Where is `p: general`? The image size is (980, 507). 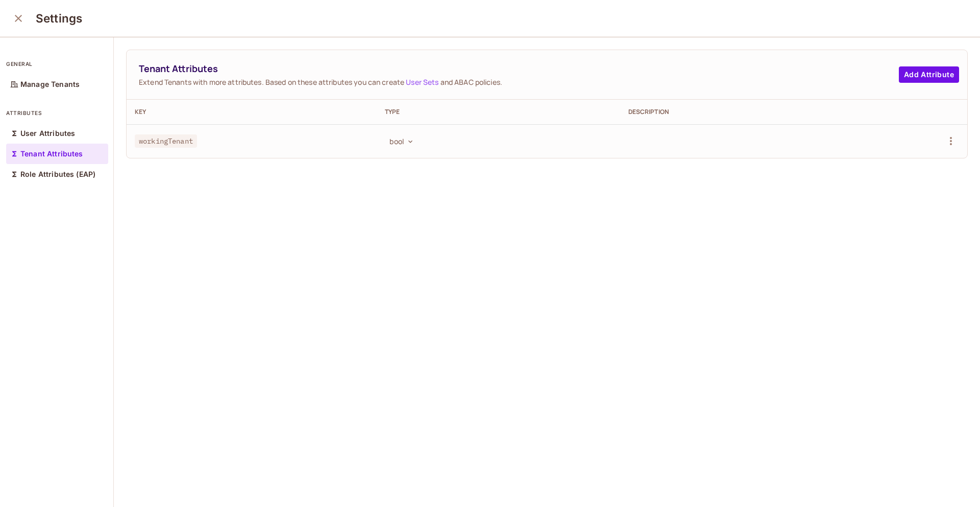 p: general is located at coordinates (57, 64).